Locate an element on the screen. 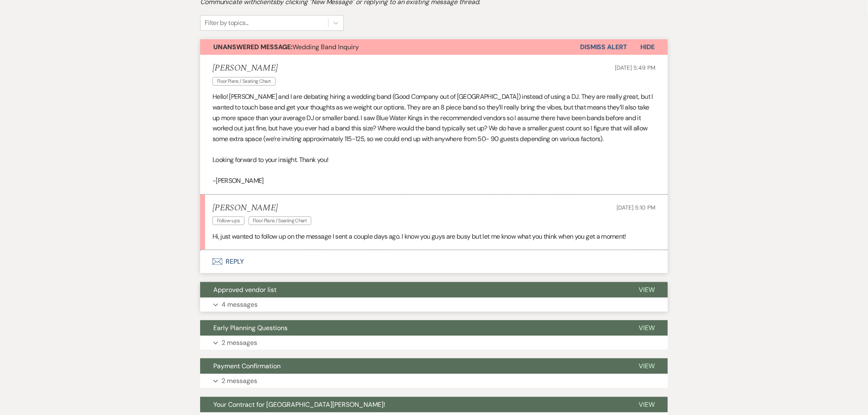 The image size is (868, 415). span: Follow-ups is located at coordinates (228, 221).